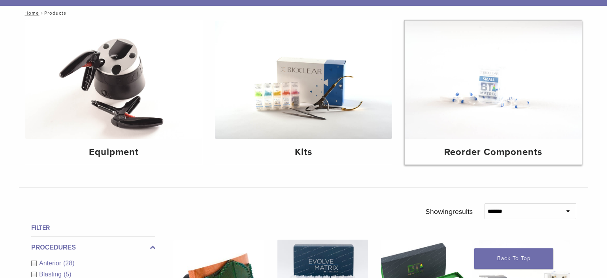  What do you see at coordinates (449, 211) in the screenshot?
I see `p: Showing results` at bounding box center [449, 211].